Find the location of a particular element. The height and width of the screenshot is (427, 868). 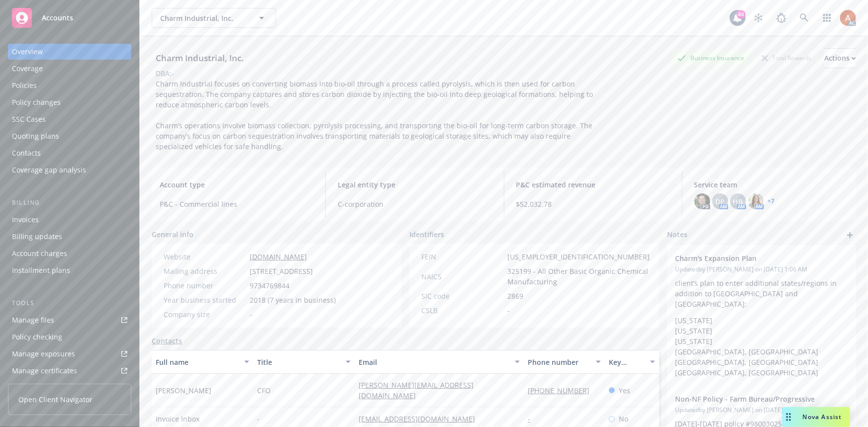

a: Stop snowing is located at coordinates (759, 18).